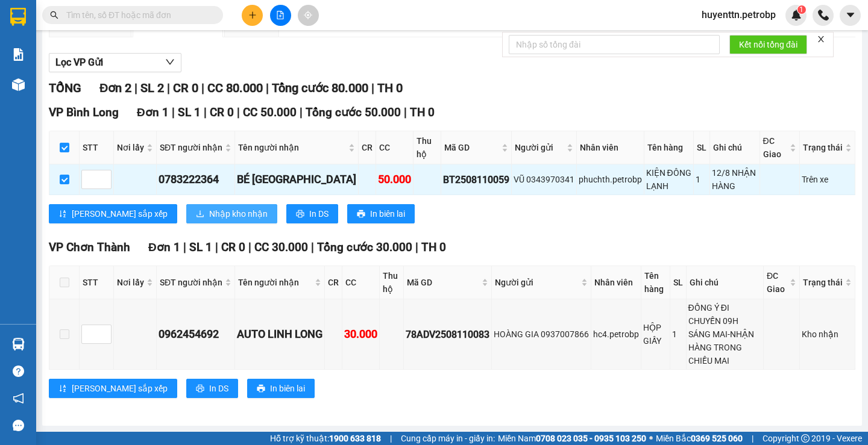 The width and height of the screenshot is (868, 445). I want to click on span: Đơn 1, so click(153, 112).